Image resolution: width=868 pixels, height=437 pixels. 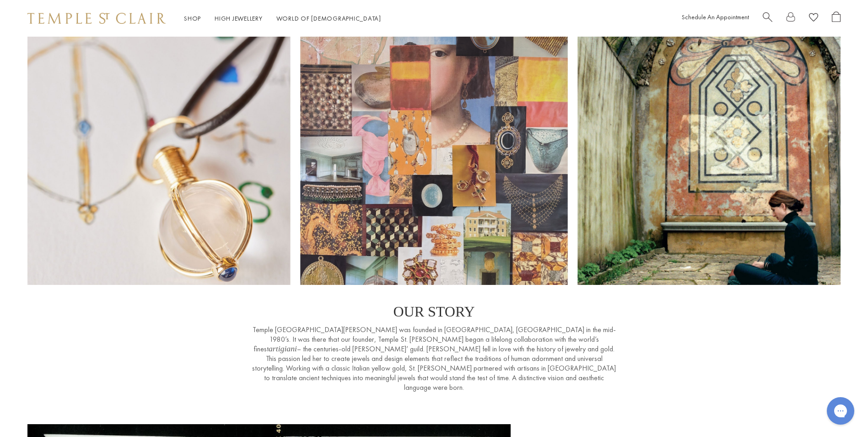 What do you see at coordinates (715, 17) in the screenshot?
I see `a: Schedule An Appointment` at bounding box center [715, 17].